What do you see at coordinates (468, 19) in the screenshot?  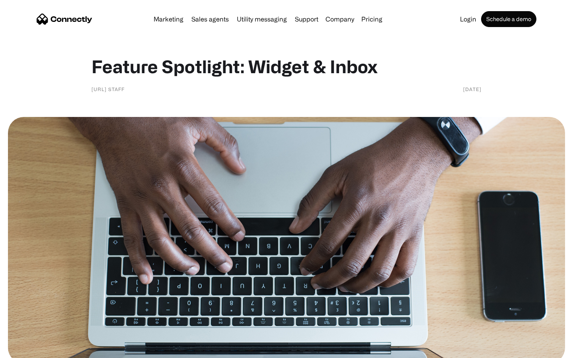 I see `a: Login` at bounding box center [468, 19].